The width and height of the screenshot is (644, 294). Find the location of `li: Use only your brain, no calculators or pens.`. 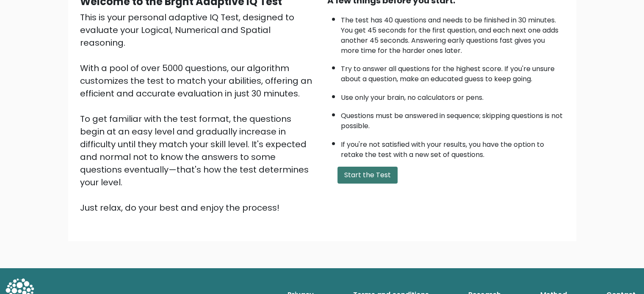

li: Use only your brain, no calculators or pens. is located at coordinates (452, 95).